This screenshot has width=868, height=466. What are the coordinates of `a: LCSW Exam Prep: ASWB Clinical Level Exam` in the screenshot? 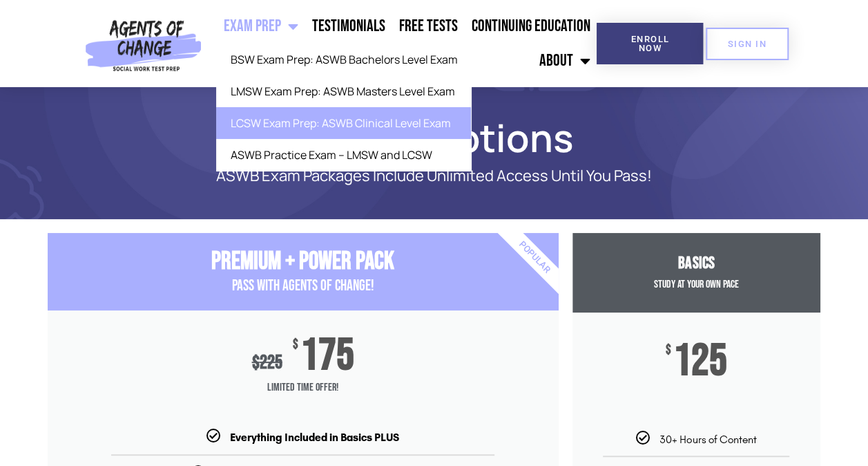 It's located at (343, 123).